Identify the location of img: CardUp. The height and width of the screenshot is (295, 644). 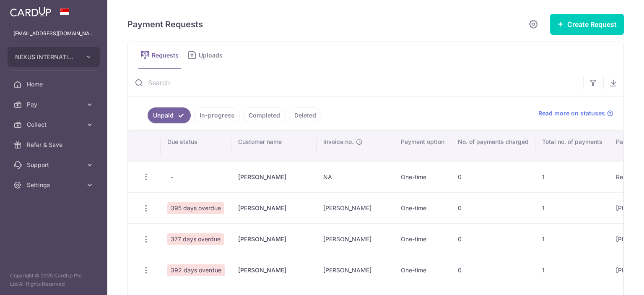
(31, 11).